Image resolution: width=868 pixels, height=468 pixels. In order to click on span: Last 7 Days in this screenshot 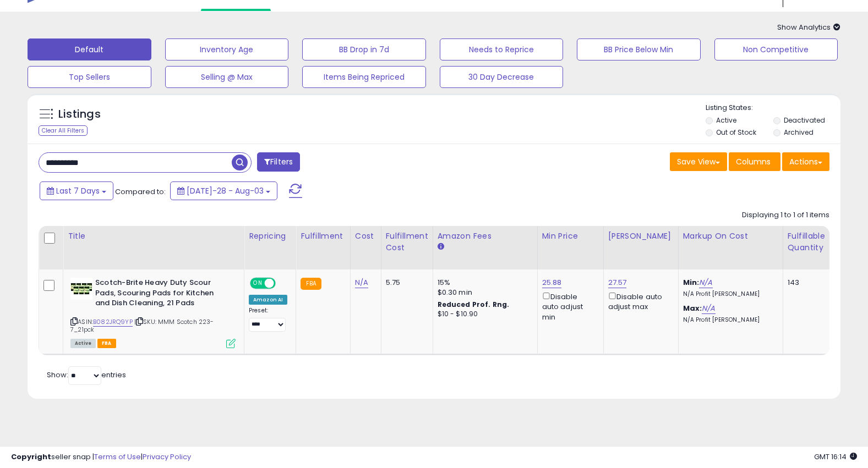, I will do `click(77, 191)`.